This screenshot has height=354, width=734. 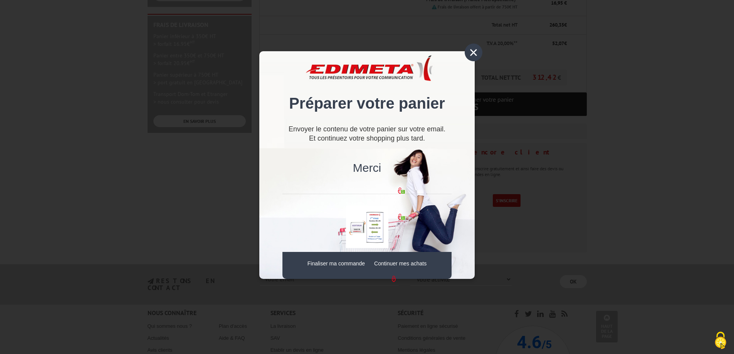 I want to click on p: Envoyer le contenu de votre panier sur votre email., so click(x=367, y=129).